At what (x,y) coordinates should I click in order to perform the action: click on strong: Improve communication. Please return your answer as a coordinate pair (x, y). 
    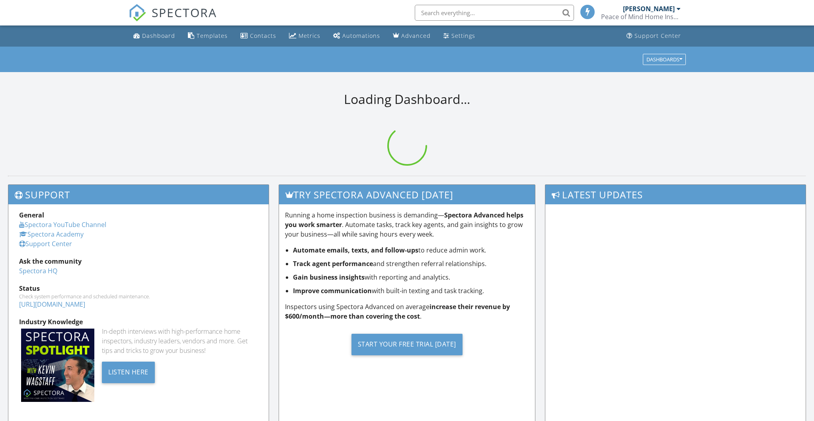
    Looking at the image, I should click on (332, 290).